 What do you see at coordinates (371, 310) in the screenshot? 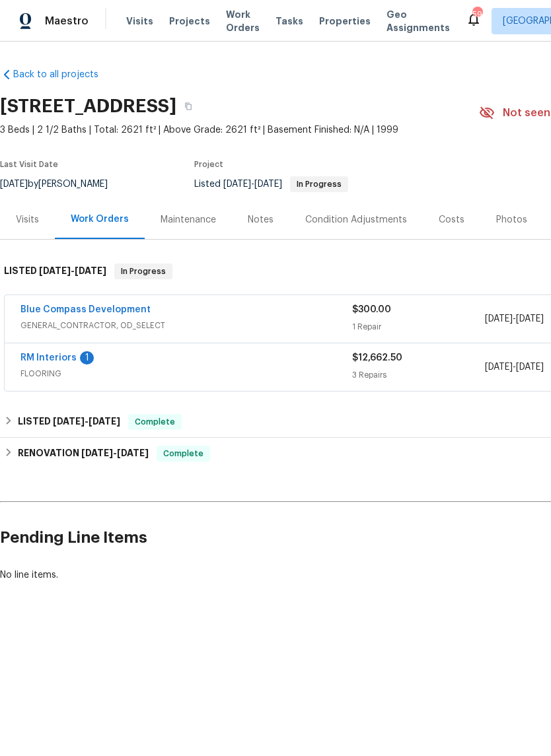
I see `span: $300.00` at bounding box center [371, 310].